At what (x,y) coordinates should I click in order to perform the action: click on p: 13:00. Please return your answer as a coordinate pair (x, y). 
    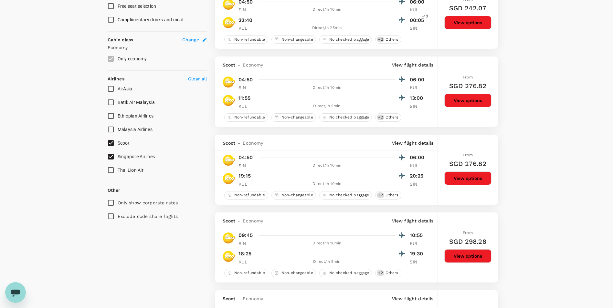
    Looking at the image, I should click on (418, 98).